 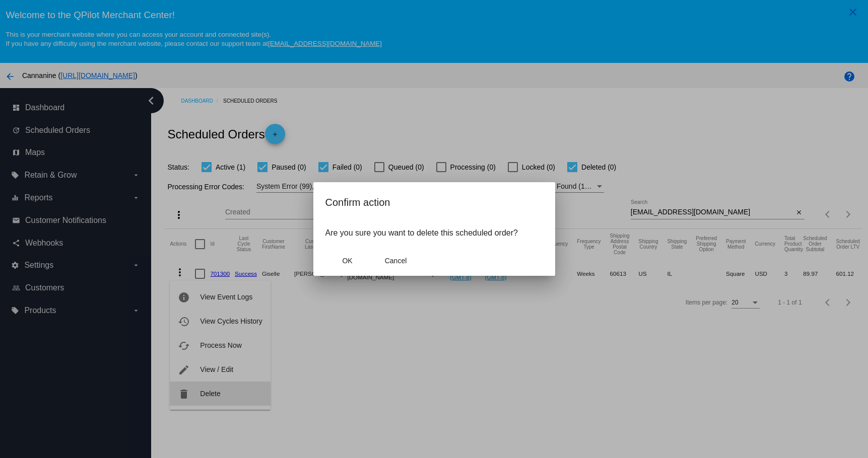 What do you see at coordinates (434, 233) in the screenshot?
I see `p: Are you sure you want to delete this scheduled order?` at bounding box center [434, 233].